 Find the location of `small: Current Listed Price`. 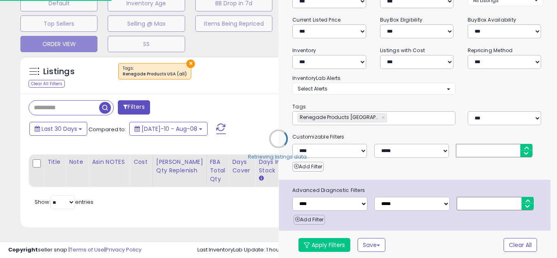

small: Current Listed Price is located at coordinates (317, 20).